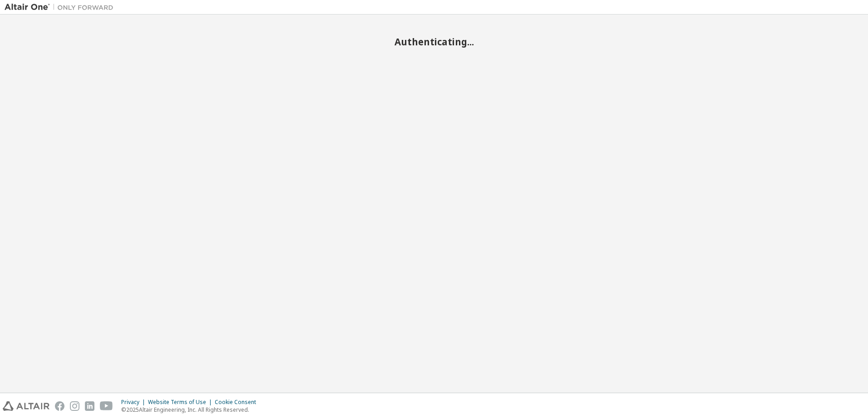  Describe the element at coordinates (90, 406) in the screenshot. I see `img: linkedin.svg` at that location.